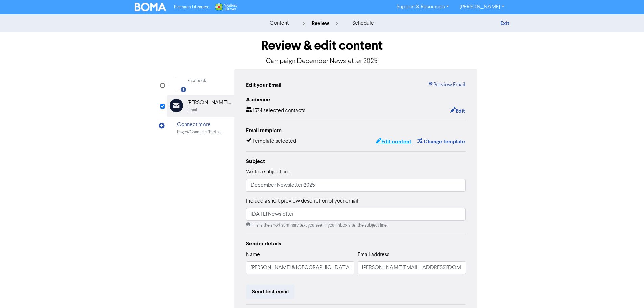  What do you see at coordinates (446, 85) in the screenshot?
I see `a: Preview Email` at bounding box center [446, 85].